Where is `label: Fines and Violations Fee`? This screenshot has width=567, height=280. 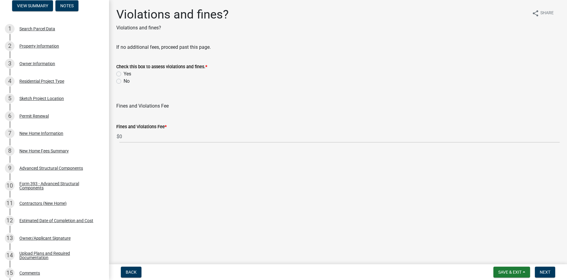 label: Fines and Violations Fee is located at coordinates (141, 127).